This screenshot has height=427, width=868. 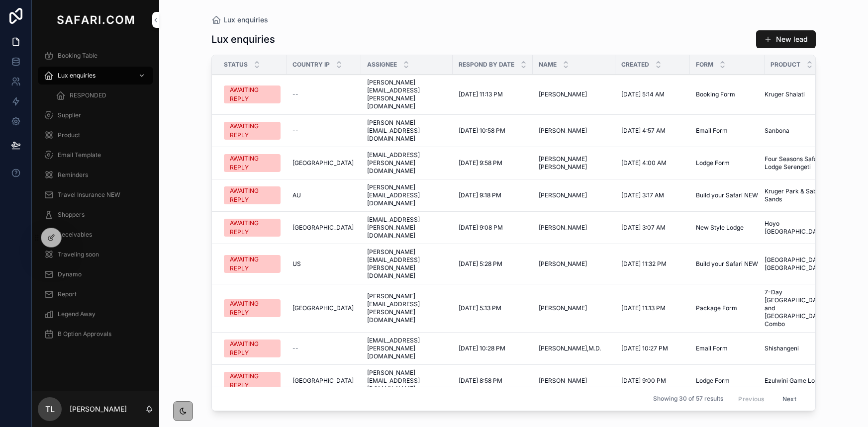 I want to click on span: Email Template, so click(x=79, y=155).